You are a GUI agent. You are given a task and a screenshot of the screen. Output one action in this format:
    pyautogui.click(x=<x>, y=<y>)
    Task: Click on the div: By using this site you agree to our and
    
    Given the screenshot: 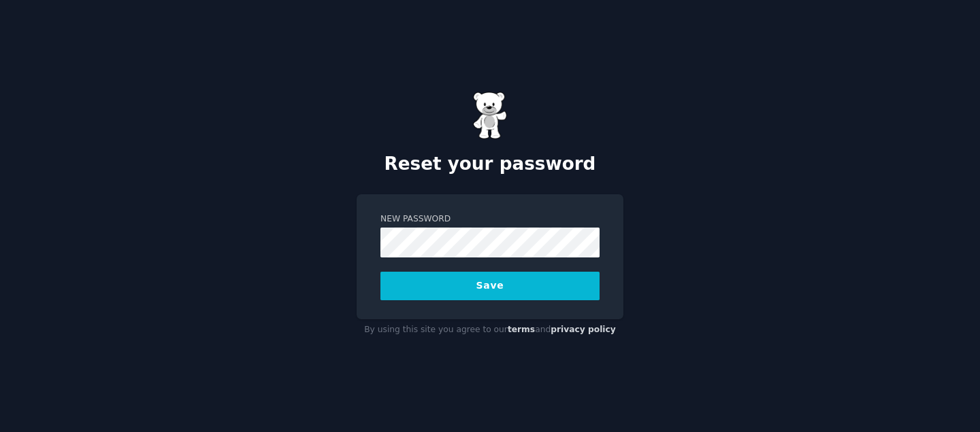 What is the action you would take?
    pyautogui.click(x=490, y=330)
    